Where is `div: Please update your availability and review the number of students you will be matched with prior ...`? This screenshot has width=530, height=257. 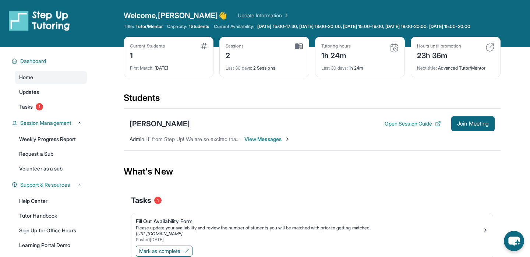 div: Please update your availability and review the number of students you will be matched with prior ... is located at coordinates (309, 228).